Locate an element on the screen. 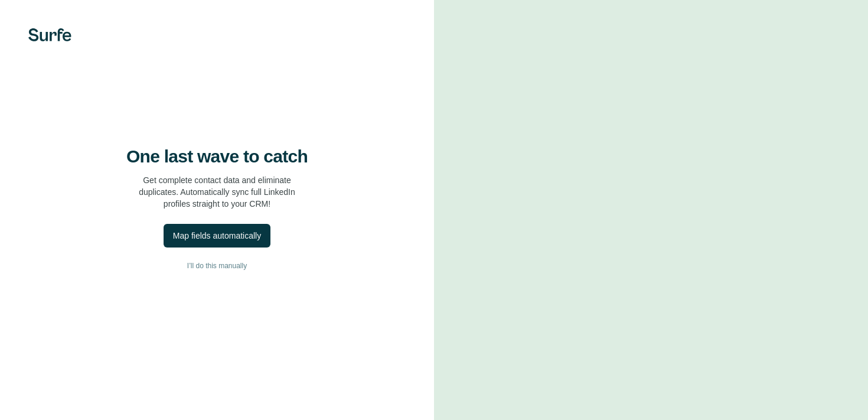 Image resolution: width=868 pixels, height=420 pixels. img: Surfe's logo is located at coordinates (50, 35).